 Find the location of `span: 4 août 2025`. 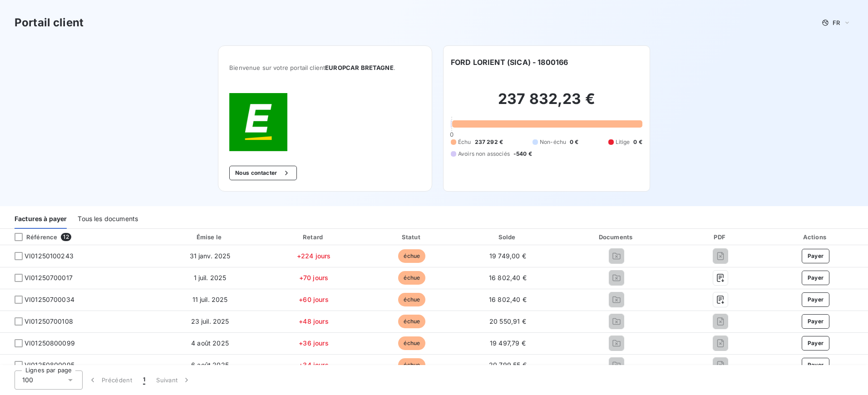

span: 4 août 2025 is located at coordinates (209, 343).